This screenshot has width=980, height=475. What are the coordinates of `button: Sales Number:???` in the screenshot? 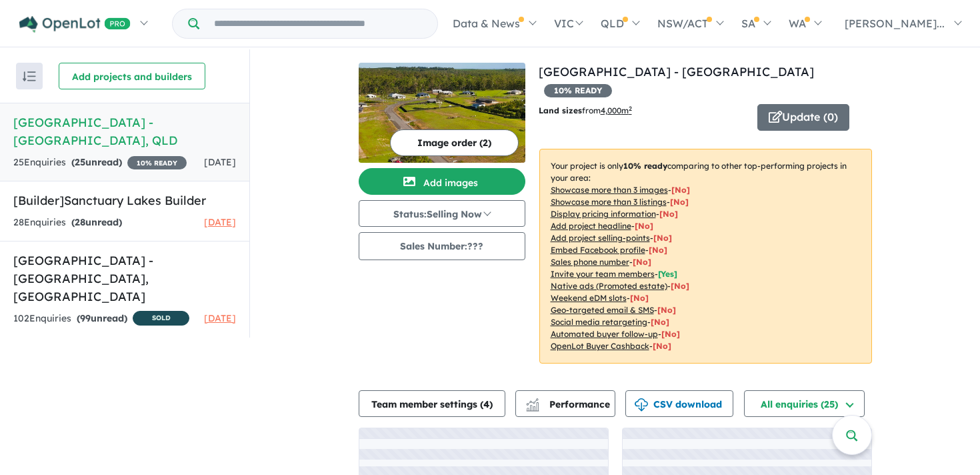 It's located at (442, 246).